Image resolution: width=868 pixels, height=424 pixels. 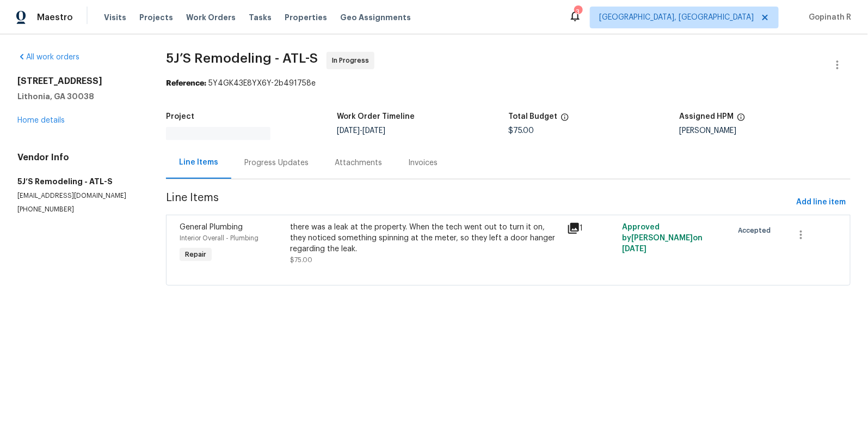 What do you see at coordinates (423, 163) in the screenshot?
I see `div: Invoices` at bounding box center [423, 163].